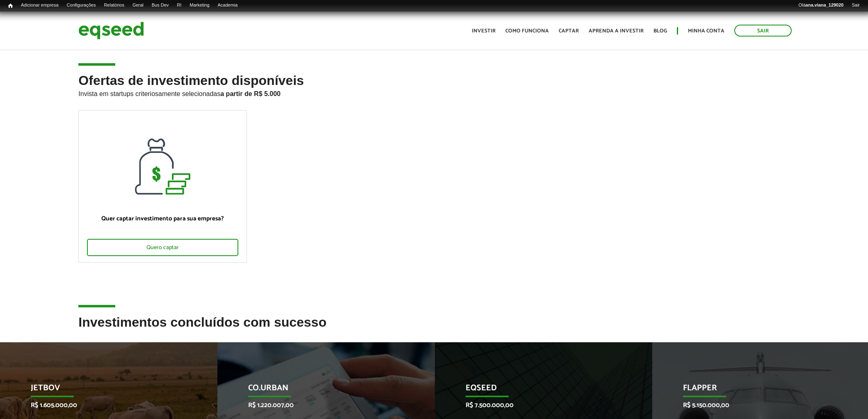 The height and width of the screenshot is (419, 868). I want to click on a: Quer captar investimento para sua empresa? Quero captar, so click(162, 187).